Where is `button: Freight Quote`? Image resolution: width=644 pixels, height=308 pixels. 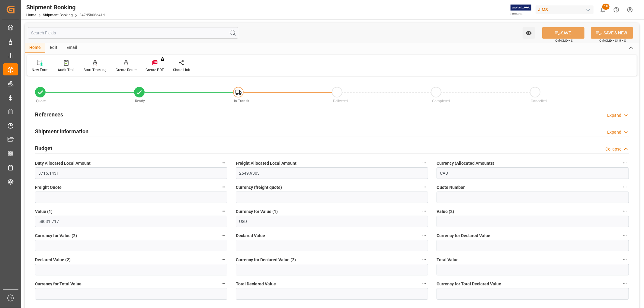 button: Freight Quote is located at coordinates (223, 187).